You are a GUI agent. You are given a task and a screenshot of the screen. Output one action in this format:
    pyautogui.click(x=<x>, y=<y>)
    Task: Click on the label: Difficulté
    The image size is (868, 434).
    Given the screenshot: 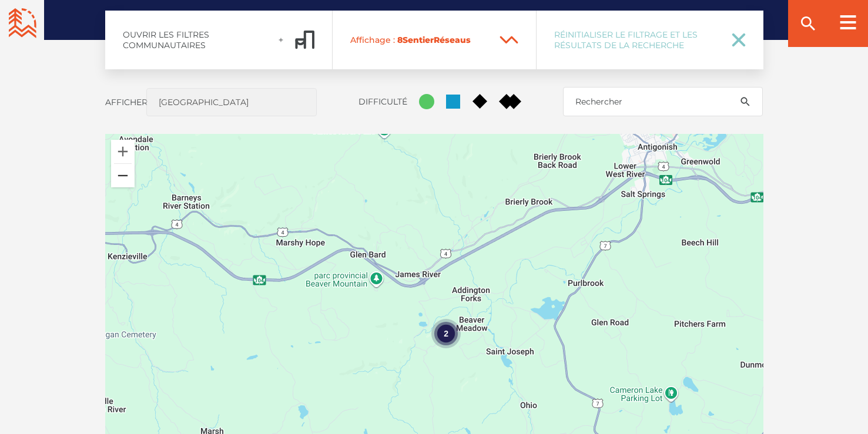 What is the action you would take?
    pyautogui.click(x=383, y=101)
    